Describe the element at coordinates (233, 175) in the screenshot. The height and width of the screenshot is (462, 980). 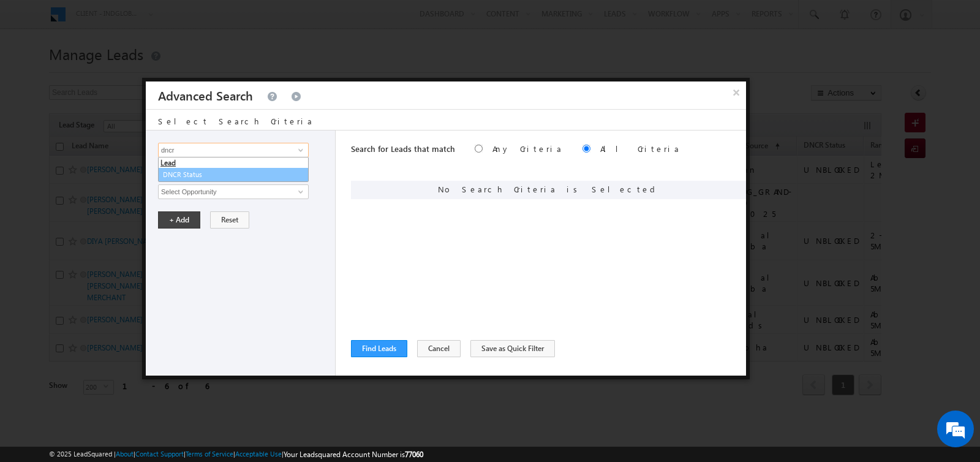
I see `a: DNCR Status` at that location.